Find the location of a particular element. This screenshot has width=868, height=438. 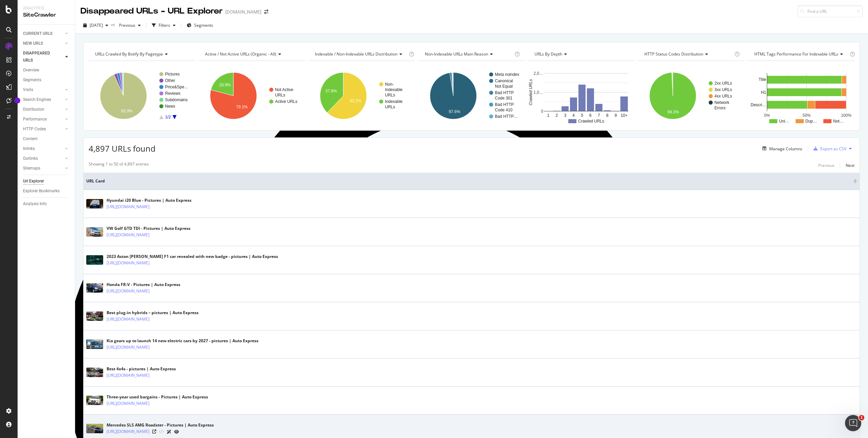

span: 1 is located at coordinates (861, 417).